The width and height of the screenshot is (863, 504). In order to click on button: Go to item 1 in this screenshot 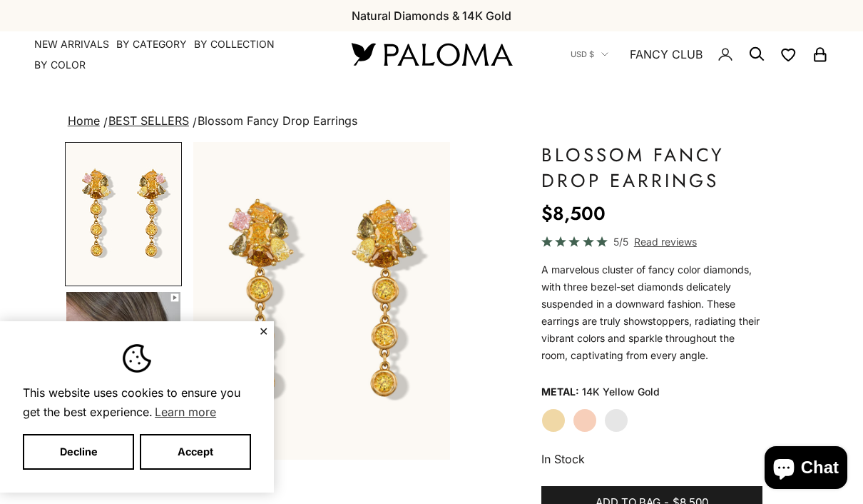, I will do `click(124, 214)`.